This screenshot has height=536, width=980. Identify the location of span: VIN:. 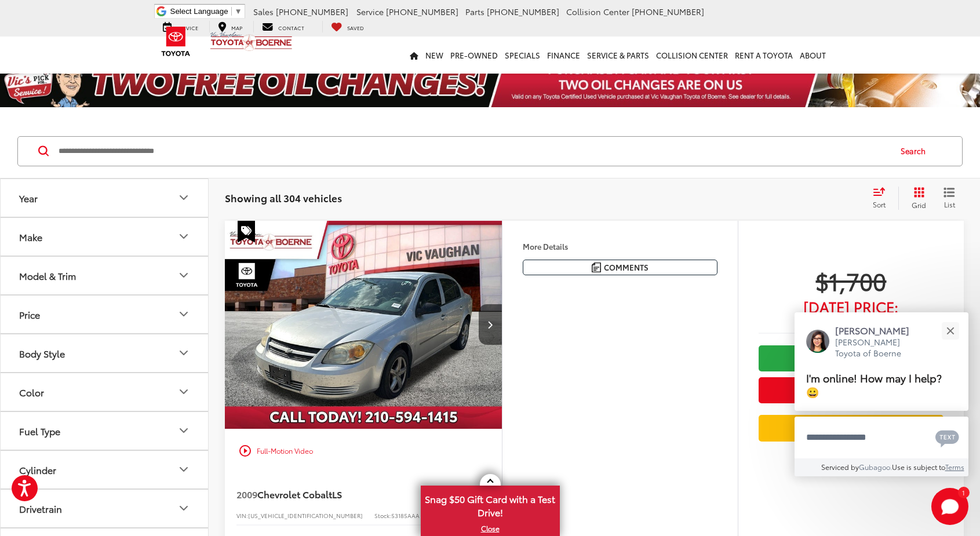
(242, 515).